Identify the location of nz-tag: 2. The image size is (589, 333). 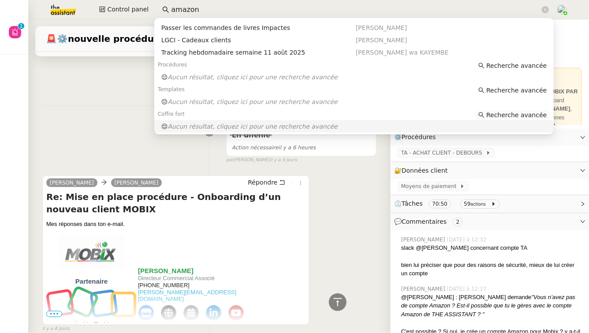
(458, 222).